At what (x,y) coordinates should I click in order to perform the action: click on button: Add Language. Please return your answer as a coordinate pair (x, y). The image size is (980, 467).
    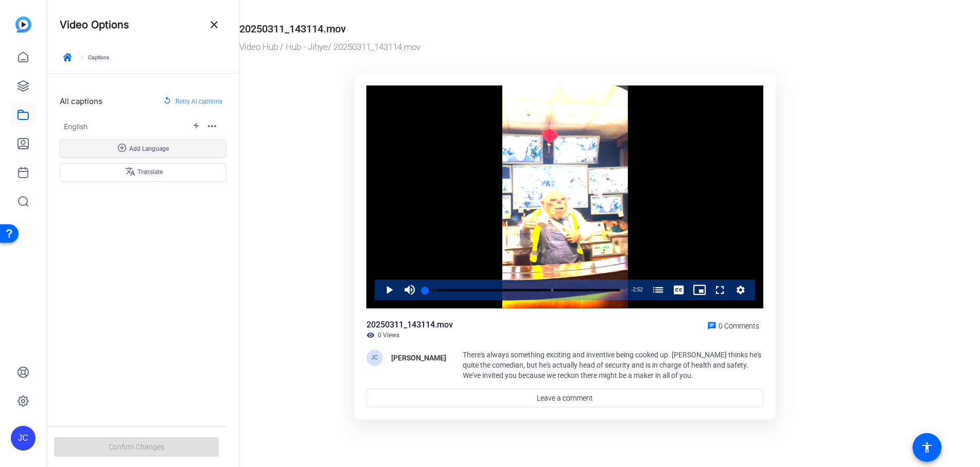
    Looking at the image, I should click on (143, 149).